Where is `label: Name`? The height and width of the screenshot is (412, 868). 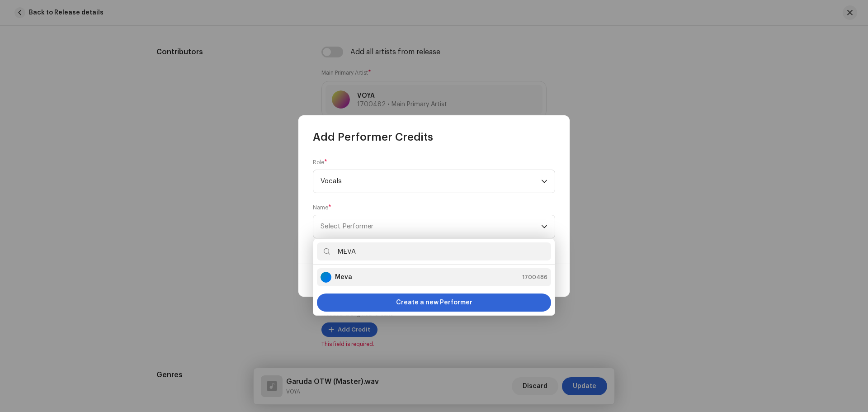
label: Name is located at coordinates (322, 207).